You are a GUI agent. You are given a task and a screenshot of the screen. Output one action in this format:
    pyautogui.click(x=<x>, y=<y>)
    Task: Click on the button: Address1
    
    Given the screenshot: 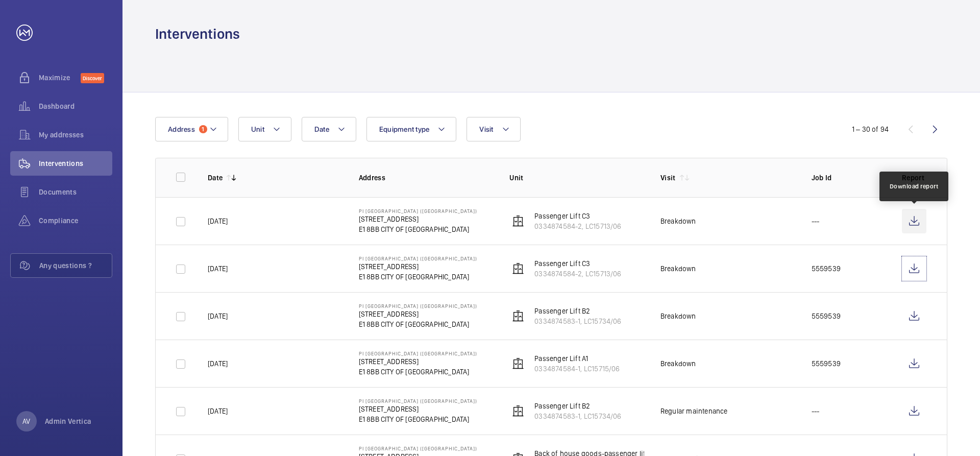 What is the action you would take?
    pyautogui.click(x=191, y=129)
    